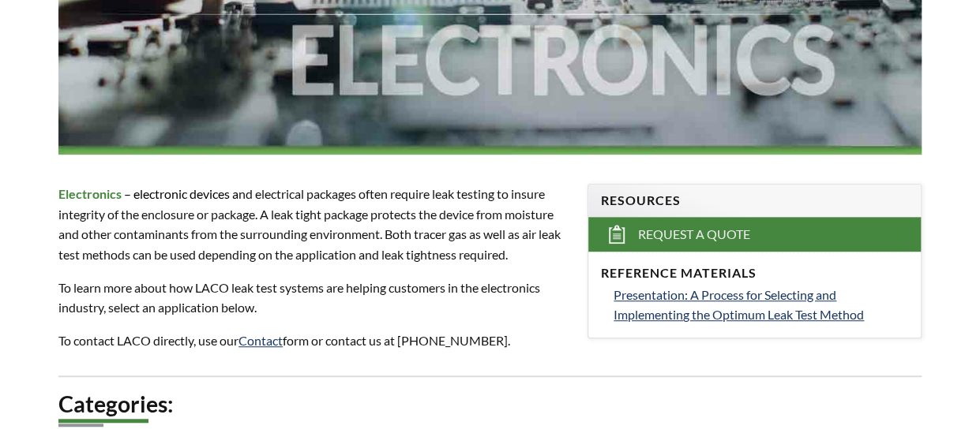 The height and width of the screenshot is (433, 980). What do you see at coordinates (261, 340) in the screenshot?
I see `a: Contact` at bounding box center [261, 340].